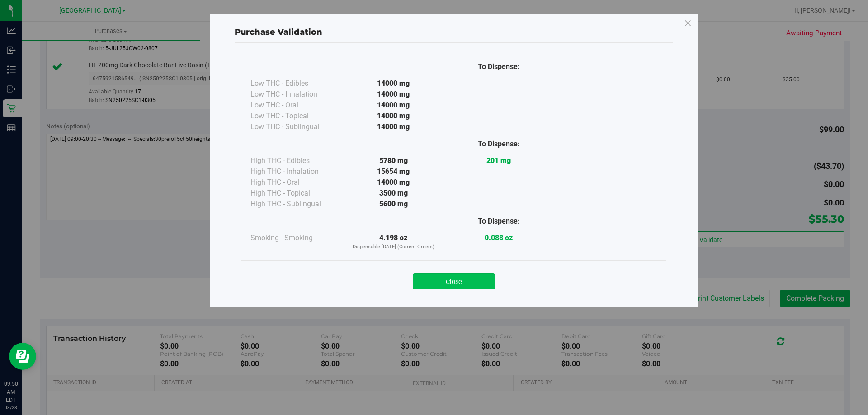  I want to click on div: 15654 mg, so click(393, 172).